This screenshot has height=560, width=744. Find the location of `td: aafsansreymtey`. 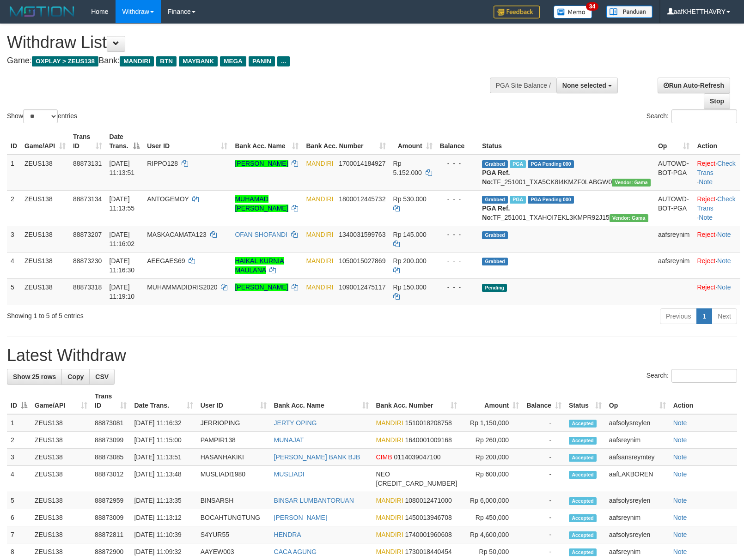

td: aafsansreymtey is located at coordinates (637, 458).